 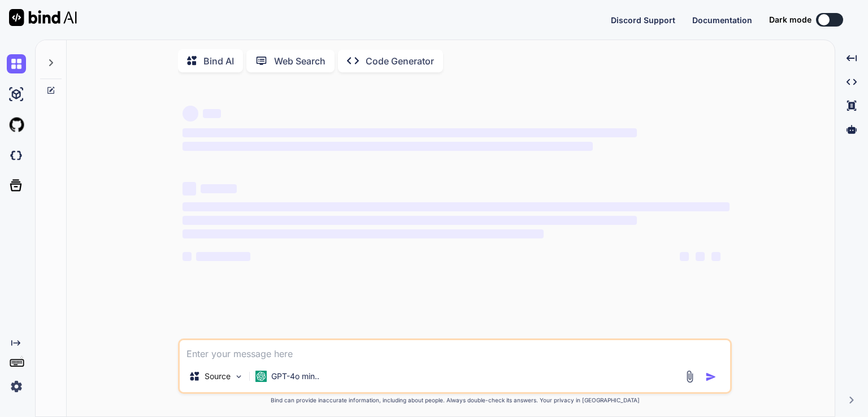 What do you see at coordinates (17, 386) in the screenshot?
I see `img: settings` at bounding box center [17, 386].